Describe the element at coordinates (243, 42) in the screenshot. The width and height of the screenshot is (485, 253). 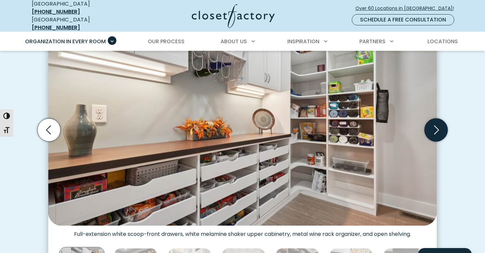
I see `nav: Primary Menu` at that location.